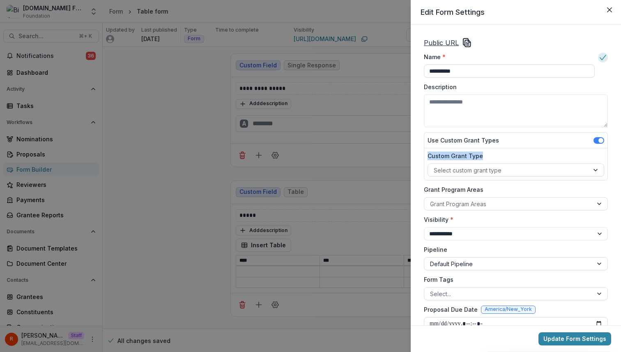 This screenshot has width=621, height=352. I want to click on button: Close, so click(610, 10).